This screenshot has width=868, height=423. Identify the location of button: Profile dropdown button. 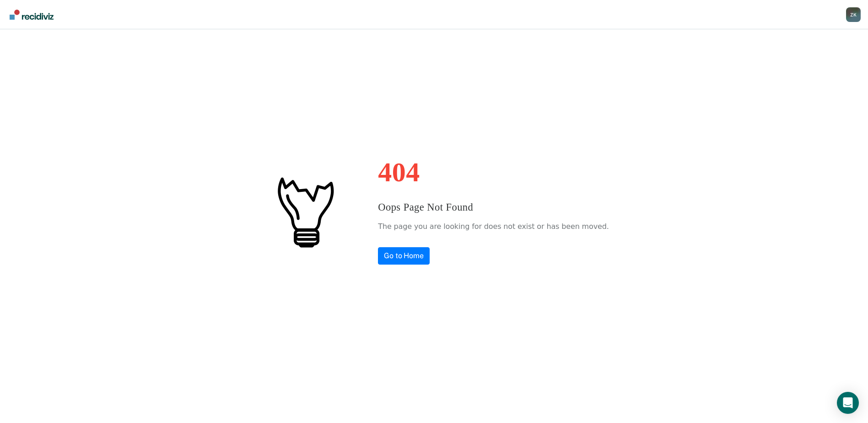
(853, 14).